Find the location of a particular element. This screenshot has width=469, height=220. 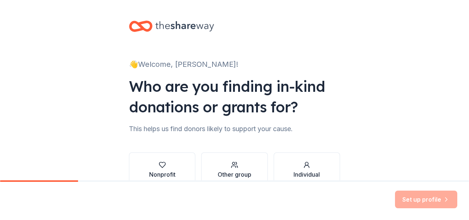

div: Who are you finding in-kind donations or grants for? is located at coordinates (235, 96).